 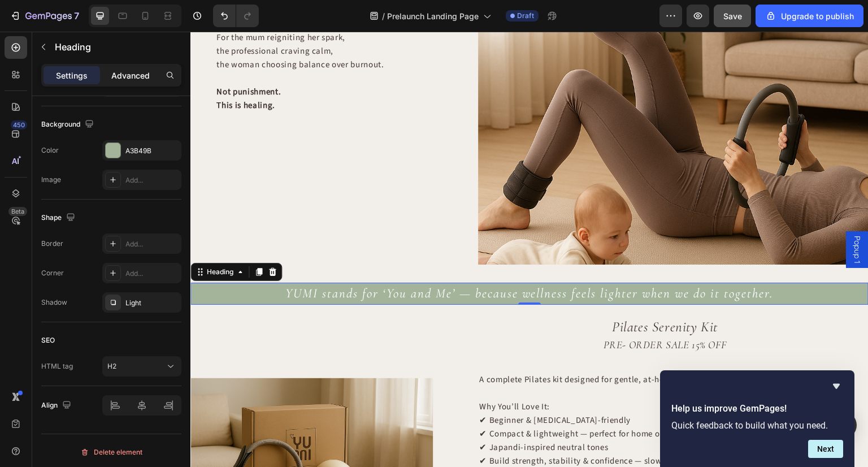 What do you see at coordinates (111, 453) in the screenshot?
I see `div: Delete element` at bounding box center [111, 453].